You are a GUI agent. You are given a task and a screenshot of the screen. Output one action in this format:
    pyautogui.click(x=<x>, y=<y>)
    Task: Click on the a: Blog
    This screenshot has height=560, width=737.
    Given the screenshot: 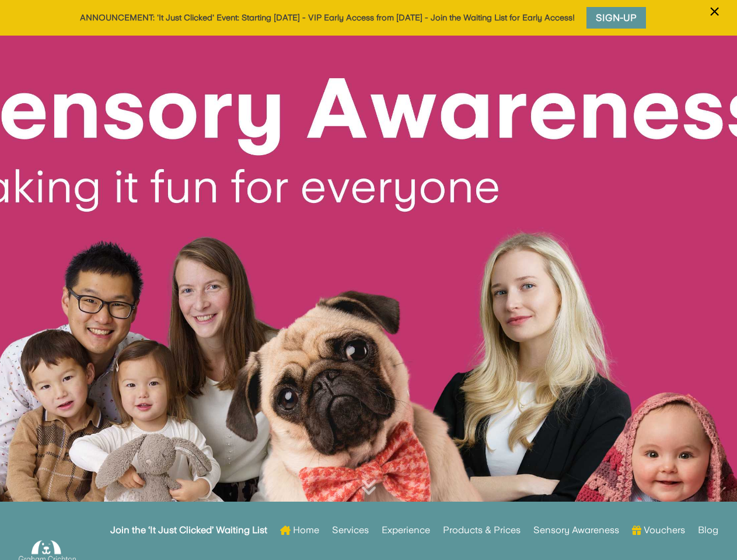 What is the action you would take?
    pyautogui.click(x=708, y=530)
    